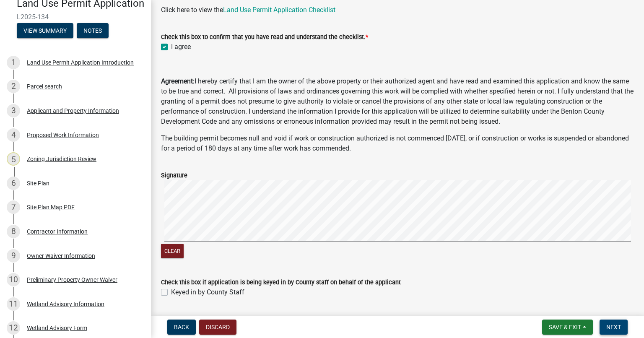 Image resolution: width=644 pixels, height=338 pixels. I want to click on div: 3, so click(13, 111).